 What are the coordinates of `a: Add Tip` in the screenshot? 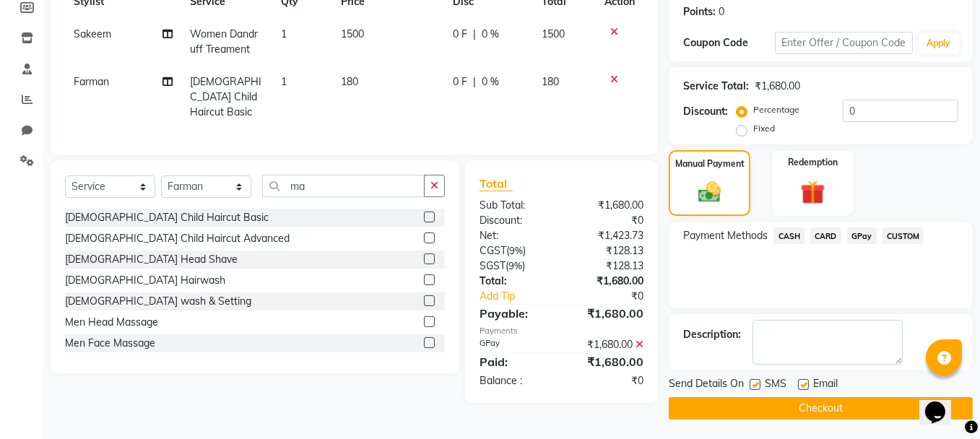 It's located at (523, 296).